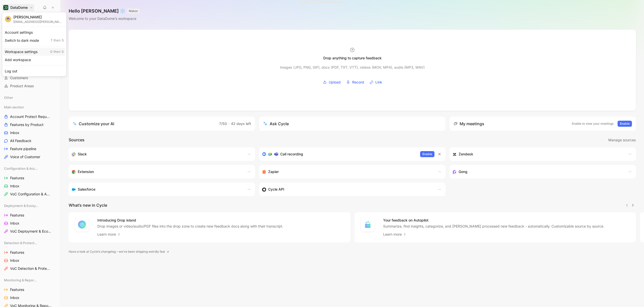 The width and height of the screenshot is (644, 307). Describe the element at coordinates (34, 52) in the screenshot. I see `div: Workspace settings` at that location.